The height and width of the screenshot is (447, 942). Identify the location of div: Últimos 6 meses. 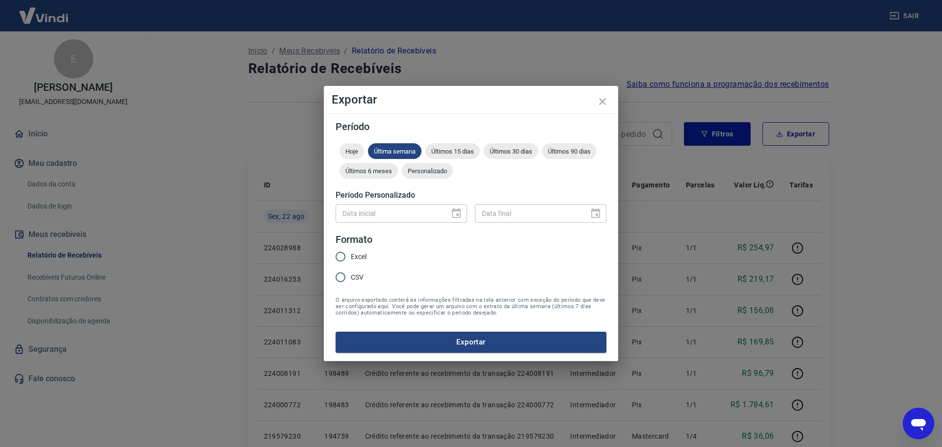
(368, 171).